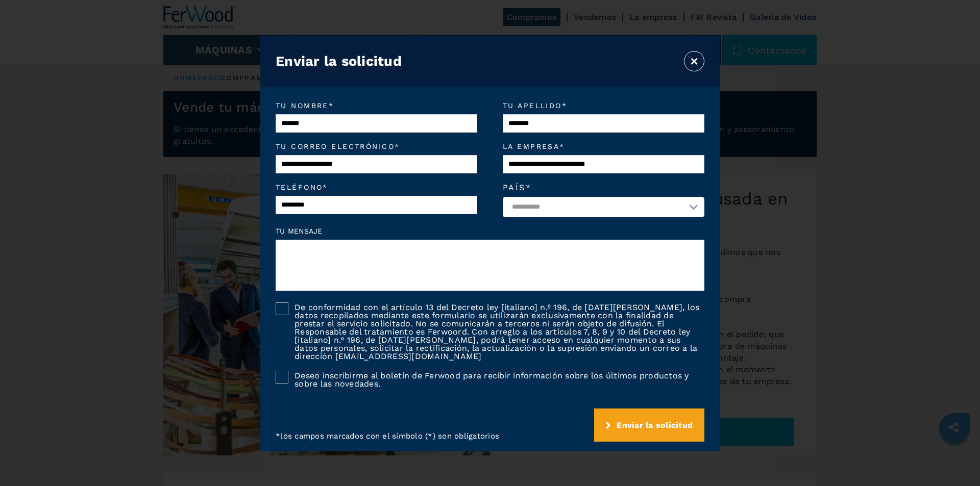  What do you see at coordinates (649, 425) in the screenshot?
I see `button: submit-button` at bounding box center [649, 425].